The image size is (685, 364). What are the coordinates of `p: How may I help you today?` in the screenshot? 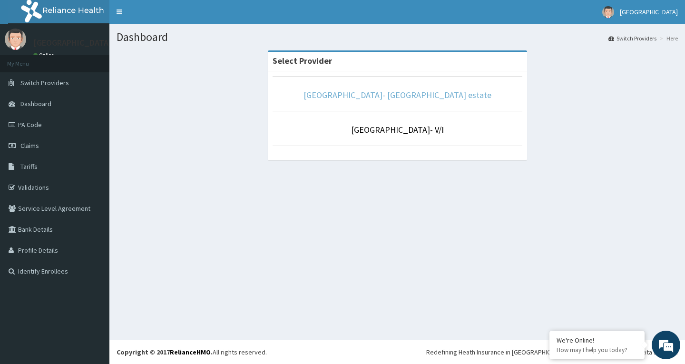 It's located at (597, 350).